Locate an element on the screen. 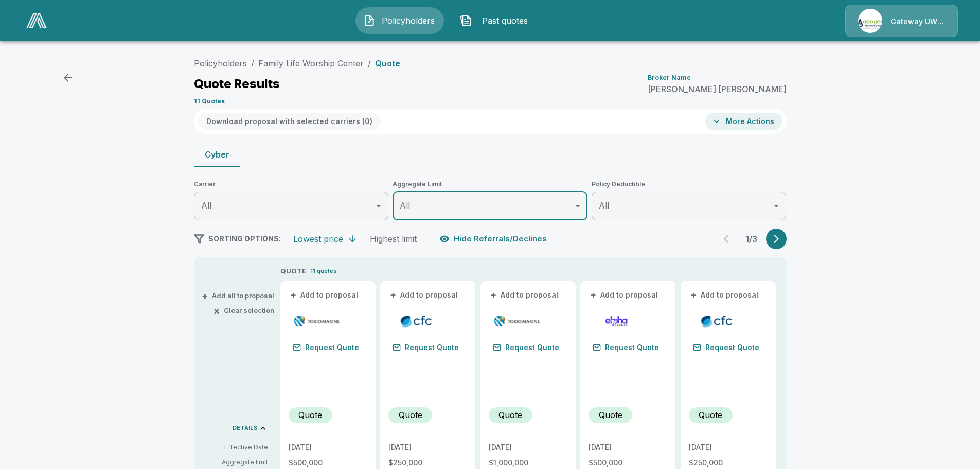 Image resolution: width=980 pixels, height=469 pixels. span: Carrier is located at coordinates (291, 184).